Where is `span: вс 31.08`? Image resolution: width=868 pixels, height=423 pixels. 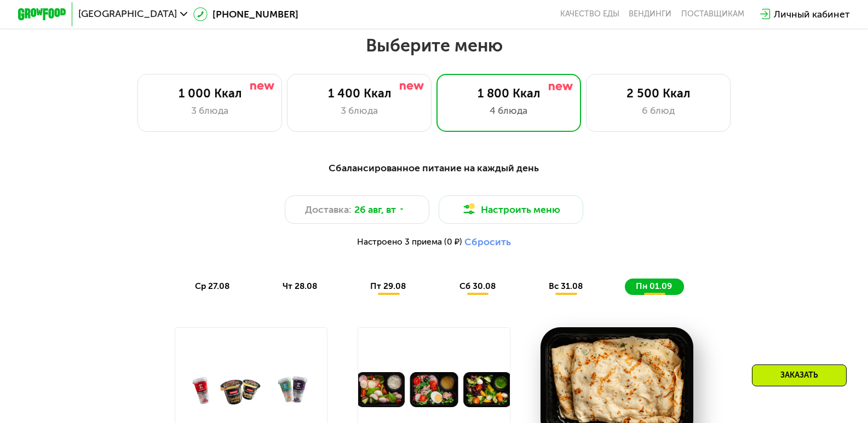 span: вс 31.08 is located at coordinates (566, 286).